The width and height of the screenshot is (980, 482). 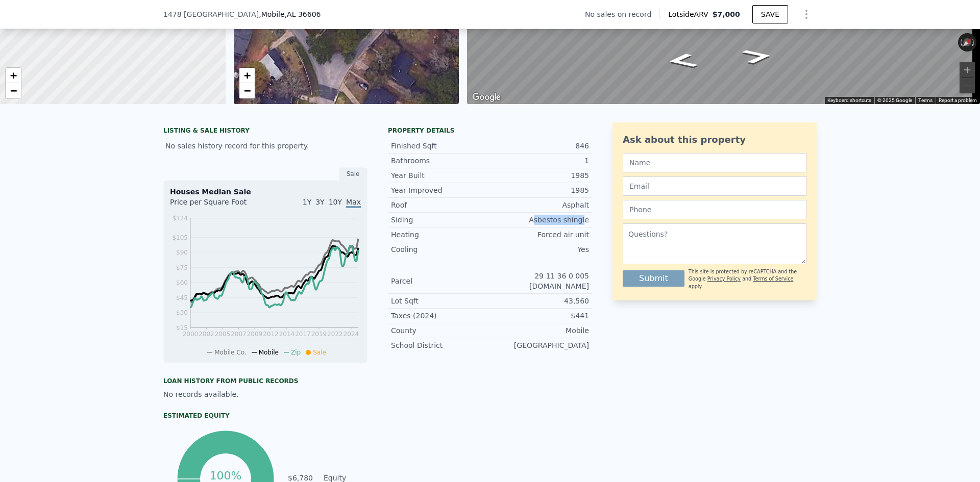 What do you see at coordinates (682, 60) in the screenshot?
I see `path: Go Southwest, Fairfield St` at bounding box center [682, 60].